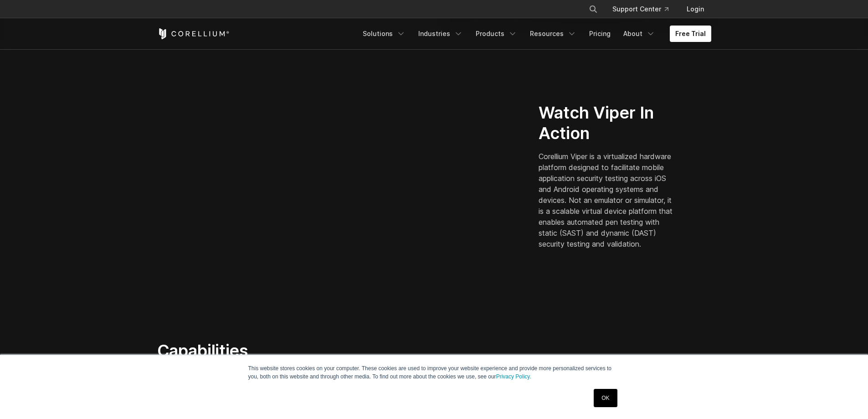  What do you see at coordinates (640, 9) in the screenshot?
I see `a: Support Center` at bounding box center [640, 9].